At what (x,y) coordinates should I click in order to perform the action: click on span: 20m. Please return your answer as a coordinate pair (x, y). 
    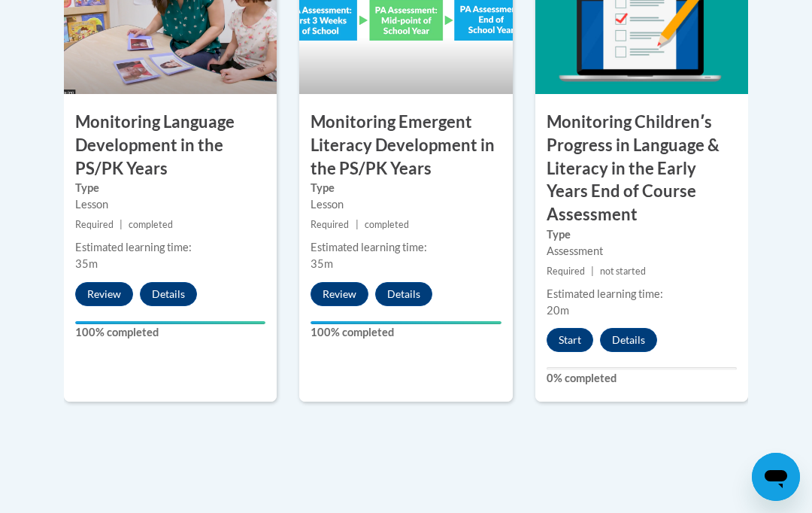
    Looking at the image, I should click on (558, 310).